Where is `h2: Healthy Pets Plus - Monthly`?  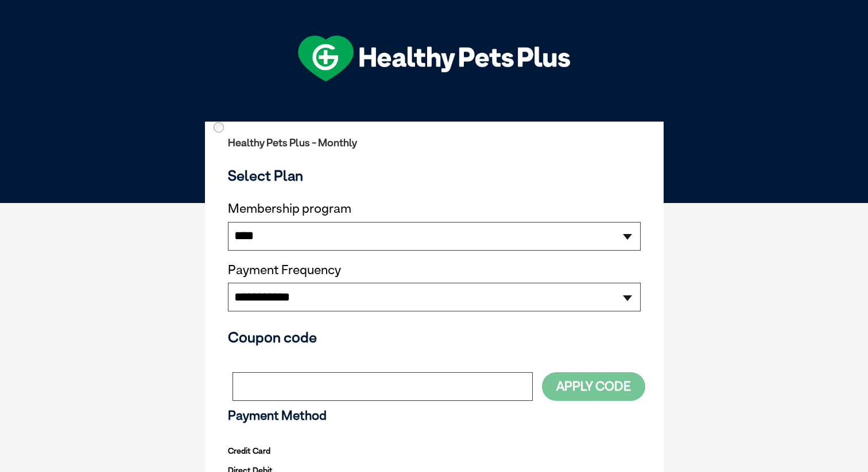 h2: Healthy Pets Plus - Monthly is located at coordinates (434, 143).